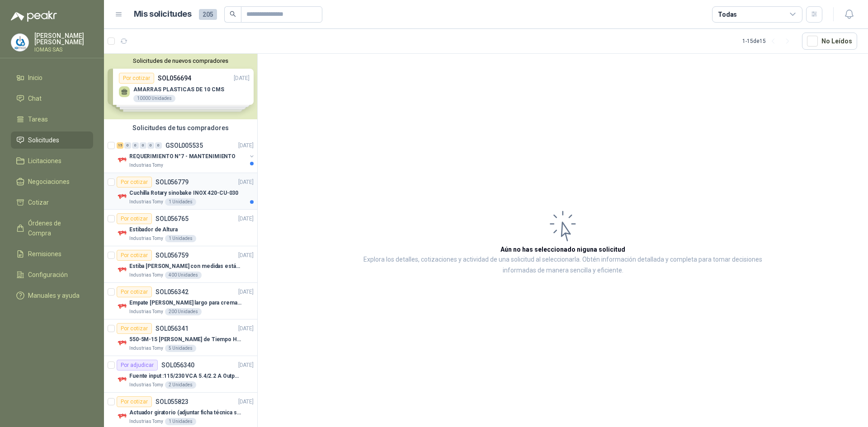 This screenshot has height=427, width=868. I want to click on p: IOMAS SAS, so click(64, 49).